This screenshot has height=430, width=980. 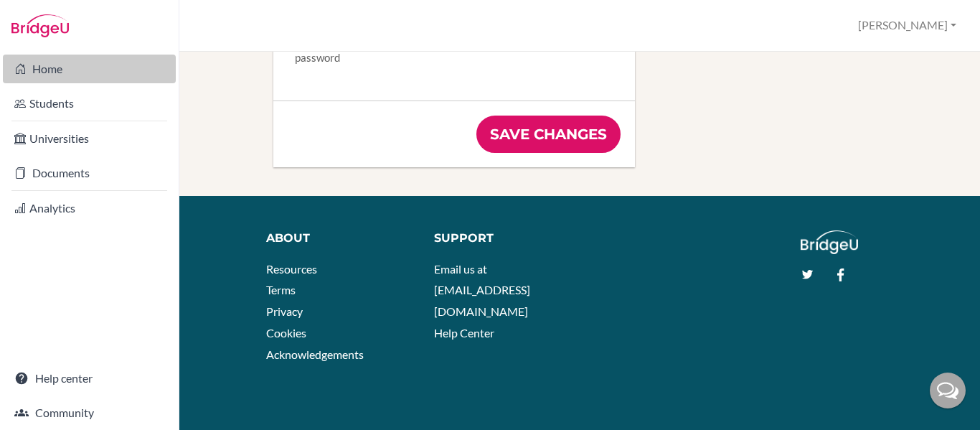 I want to click on img: logo_white@2x-f4f0deed5e89b7ecb1c2cc34c3e3d731f90f0f143d5ea2071677605dd97b5244.png, so click(x=829, y=242).